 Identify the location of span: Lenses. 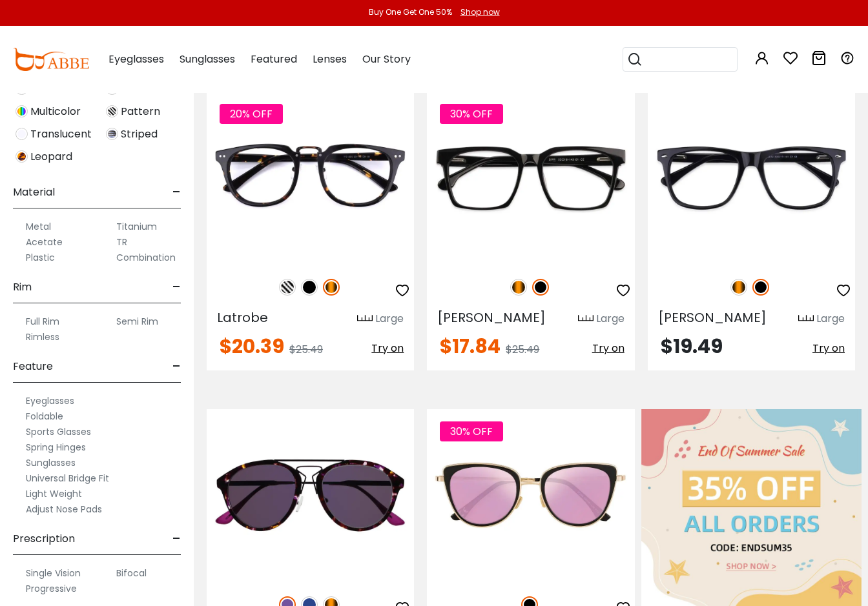
(329, 58).